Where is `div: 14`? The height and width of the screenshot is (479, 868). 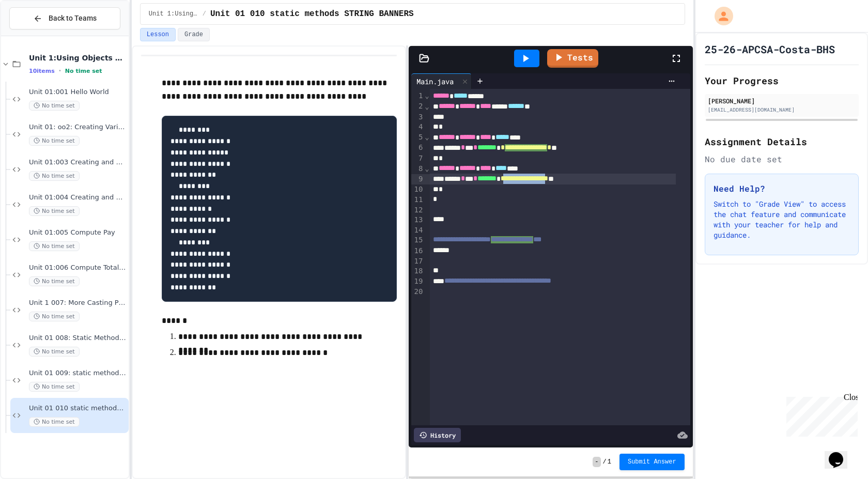 div: 14 is located at coordinates (417, 231).